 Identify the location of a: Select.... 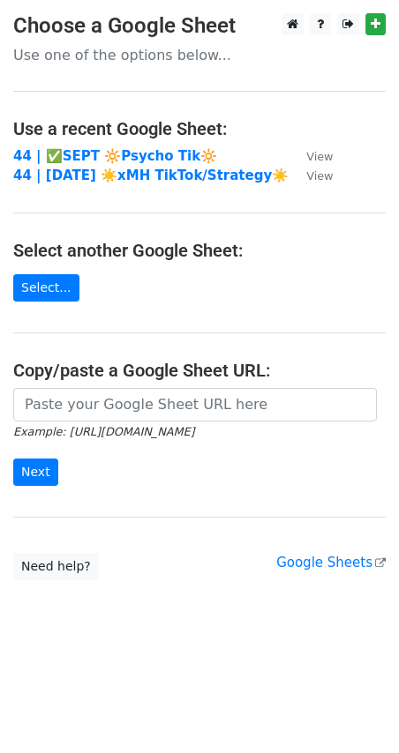
(46, 288).